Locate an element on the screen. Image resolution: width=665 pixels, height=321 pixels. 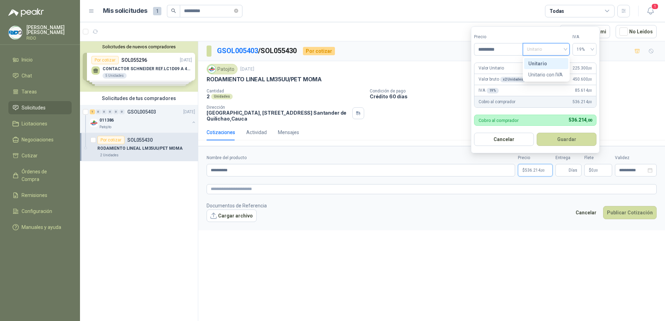
div: Unidades is located at coordinates (222, 97).